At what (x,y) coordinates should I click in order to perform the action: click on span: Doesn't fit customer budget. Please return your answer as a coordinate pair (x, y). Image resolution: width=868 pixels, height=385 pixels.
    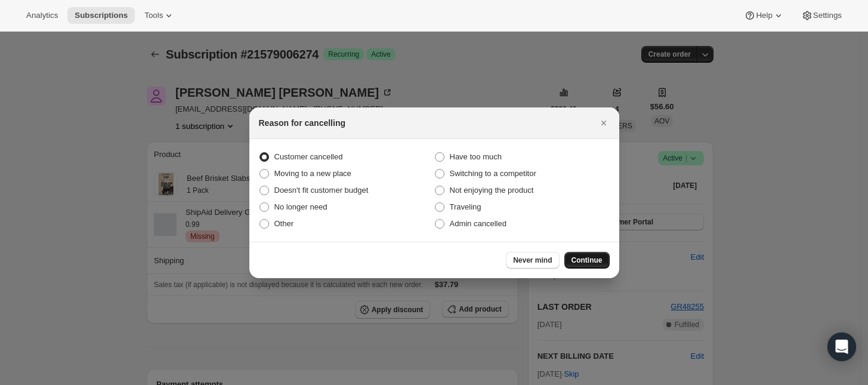
    Looking at the image, I should click on (322, 190).